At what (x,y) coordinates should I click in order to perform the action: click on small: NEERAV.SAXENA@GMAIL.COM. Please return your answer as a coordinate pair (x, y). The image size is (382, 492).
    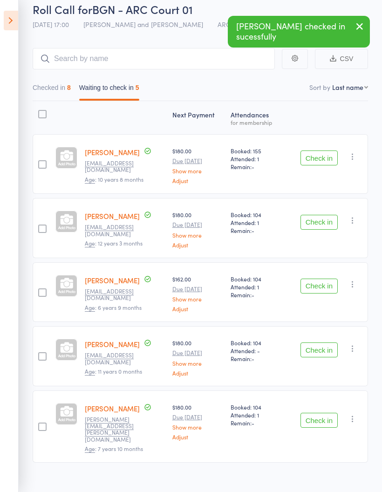
    Looking at the image, I should click on (115, 430).